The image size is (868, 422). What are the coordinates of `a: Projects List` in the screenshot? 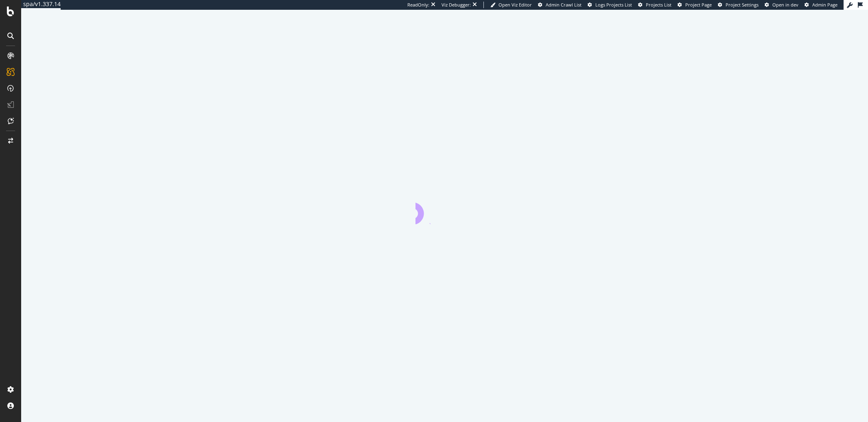 It's located at (655, 5).